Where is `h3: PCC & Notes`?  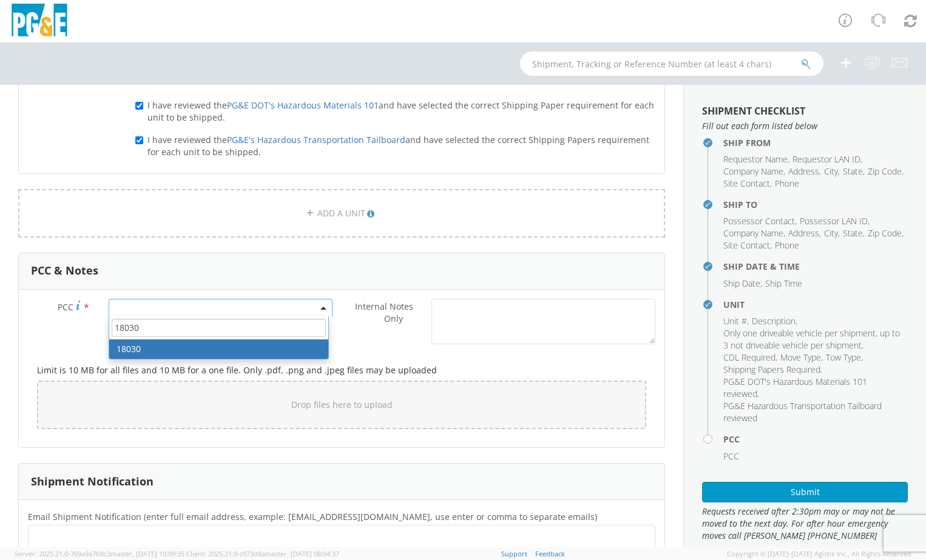 h3: PCC & Notes is located at coordinates (64, 271).